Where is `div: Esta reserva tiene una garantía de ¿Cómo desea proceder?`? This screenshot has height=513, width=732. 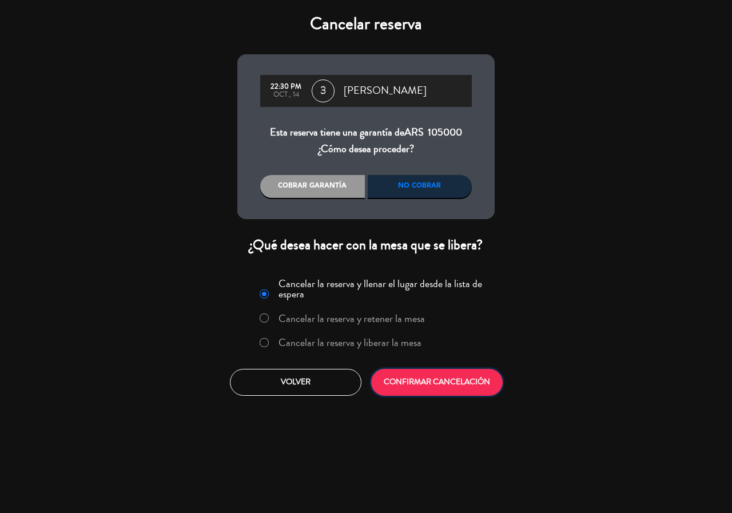
div: Esta reserva tiene una garantía de ¿Cómo desea proceder? is located at coordinates (366, 141).